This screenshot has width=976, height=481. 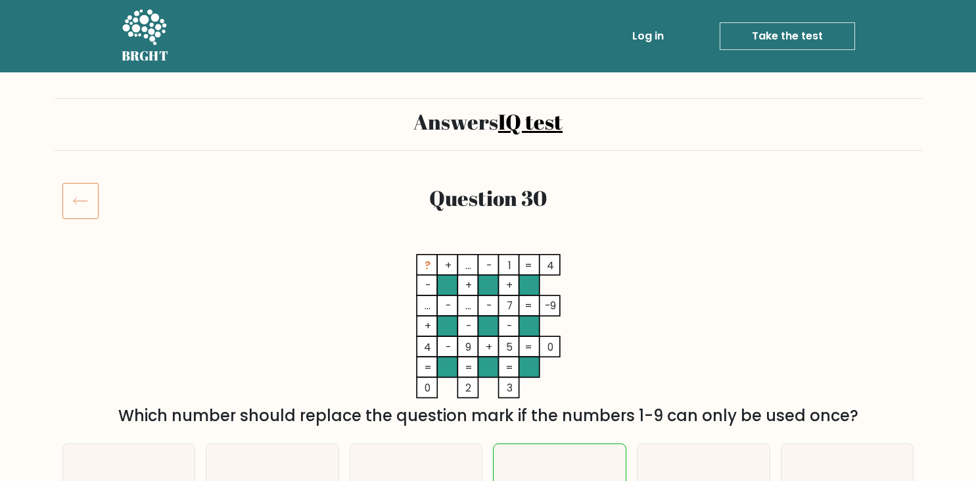 What do you see at coordinates (145, 56) in the screenshot?
I see `h5: BRGHT` at bounding box center [145, 56].